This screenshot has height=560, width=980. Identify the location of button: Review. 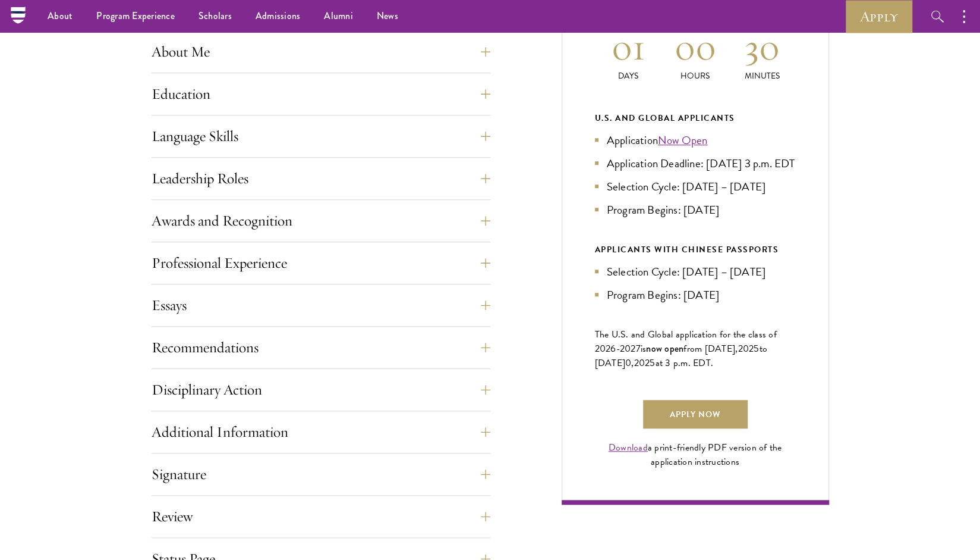
(321, 516).